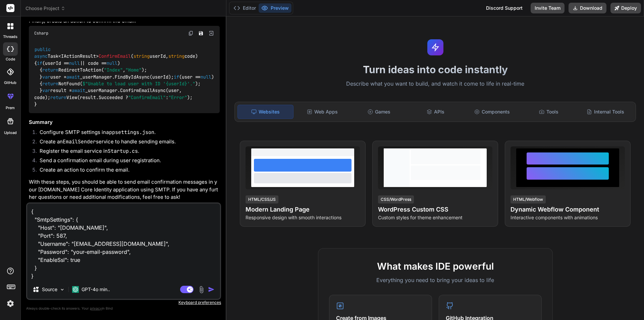 The width and height of the screenshot is (644, 320). Describe the element at coordinates (10, 303) in the screenshot. I see `img: settings` at that location.